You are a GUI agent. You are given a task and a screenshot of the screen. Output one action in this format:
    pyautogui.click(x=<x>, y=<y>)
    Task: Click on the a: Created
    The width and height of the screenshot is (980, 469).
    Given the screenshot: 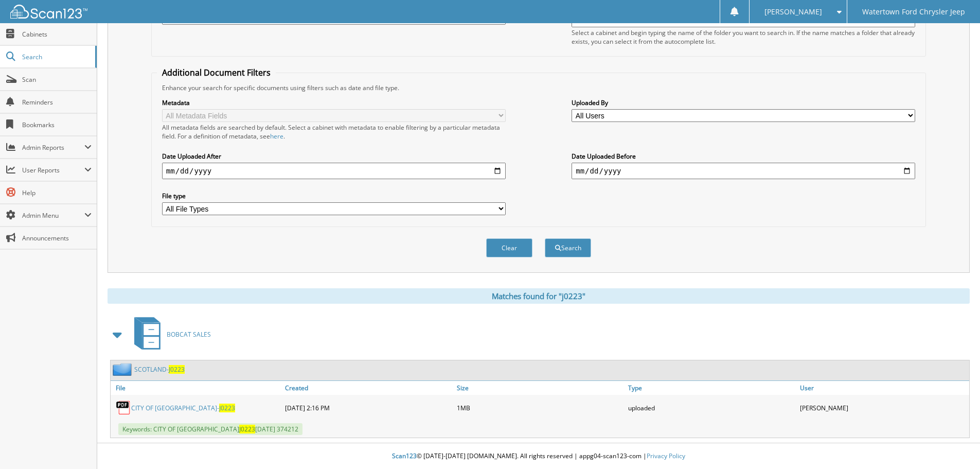 What is the action you would take?
    pyautogui.click(x=368, y=388)
    